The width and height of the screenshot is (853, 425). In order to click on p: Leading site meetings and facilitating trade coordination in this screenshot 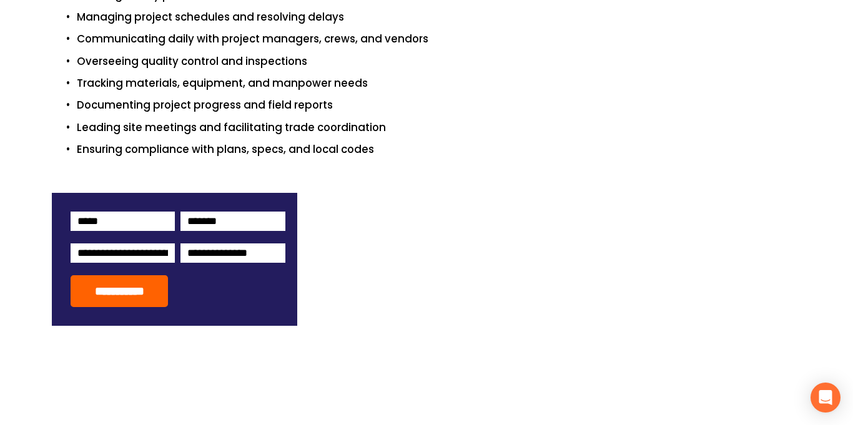, I will do `click(439, 127)`.